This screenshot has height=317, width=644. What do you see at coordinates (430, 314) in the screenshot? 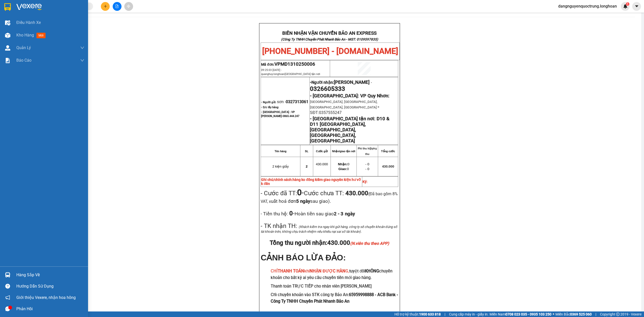
I see `strong: 1900 633 818` at bounding box center [430, 314].